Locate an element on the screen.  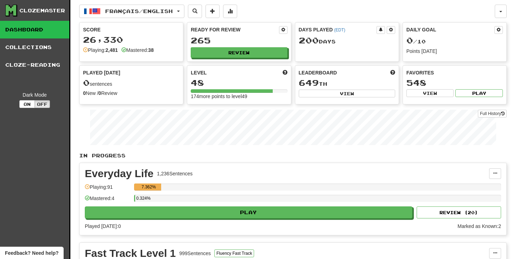
div: 7.362% is located at coordinates (149, 187).